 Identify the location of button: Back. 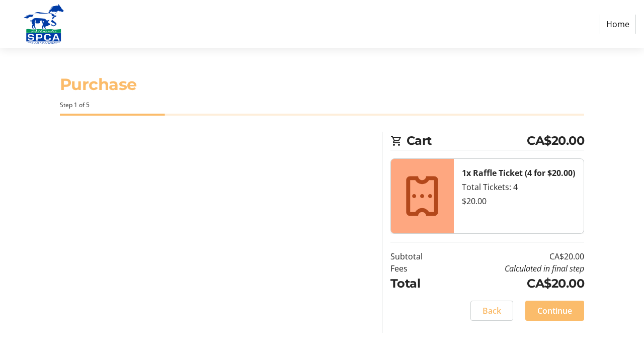
(491, 311).